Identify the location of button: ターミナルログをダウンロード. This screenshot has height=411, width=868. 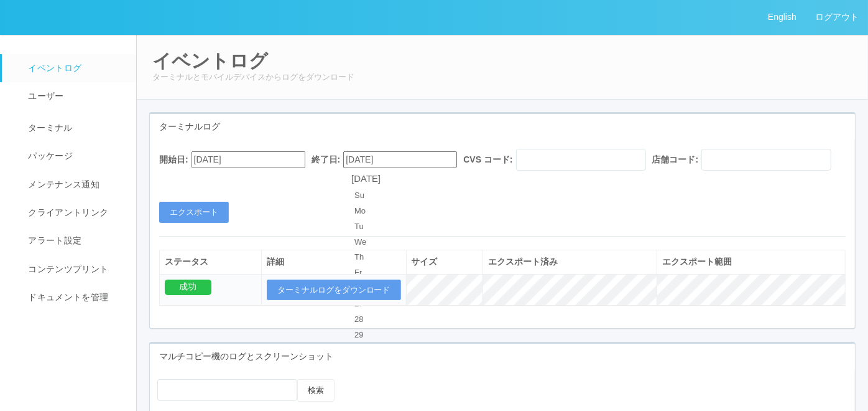
(334, 290).